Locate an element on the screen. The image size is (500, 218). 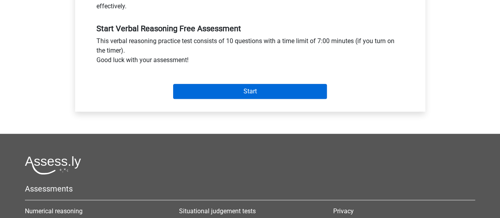
img: Assessly logo is located at coordinates (53, 165).